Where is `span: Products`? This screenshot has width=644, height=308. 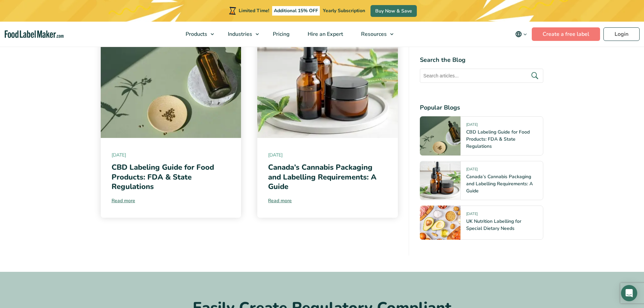
span: Products is located at coordinates (196, 34).